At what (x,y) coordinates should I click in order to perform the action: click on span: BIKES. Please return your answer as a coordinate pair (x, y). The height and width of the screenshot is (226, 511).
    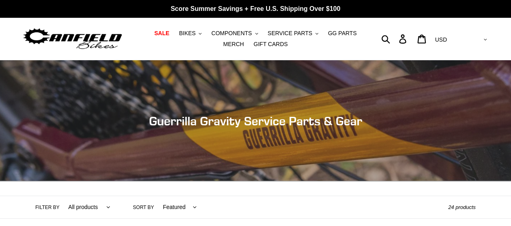
    Looking at the image, I should click on (187, 33).